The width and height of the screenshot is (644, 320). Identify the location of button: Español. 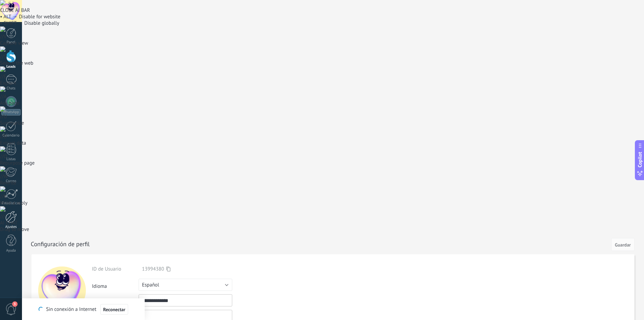
(185, 284).